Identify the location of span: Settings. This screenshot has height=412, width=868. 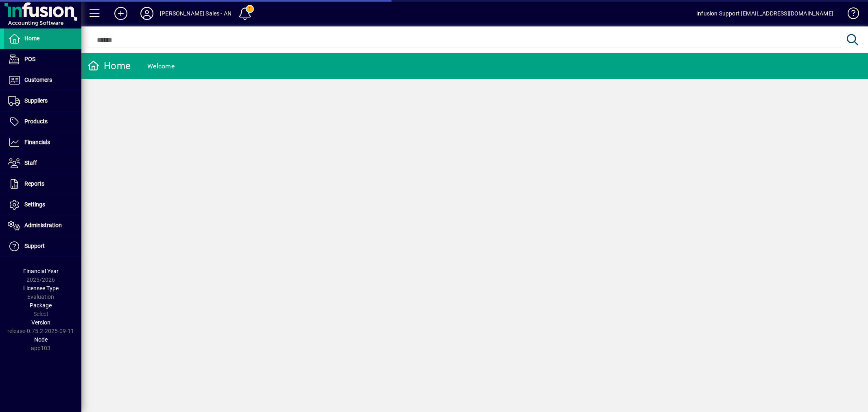
(34, 204).